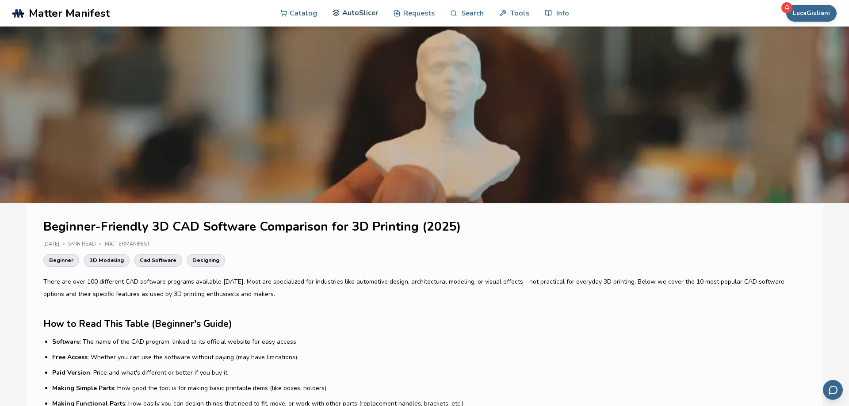 The height and width of the screenshot is (406, 849). What do you see at coordinates (158, 260) in the screenshot?
I see `a: Cad Software` at bounding box center [158, 260].